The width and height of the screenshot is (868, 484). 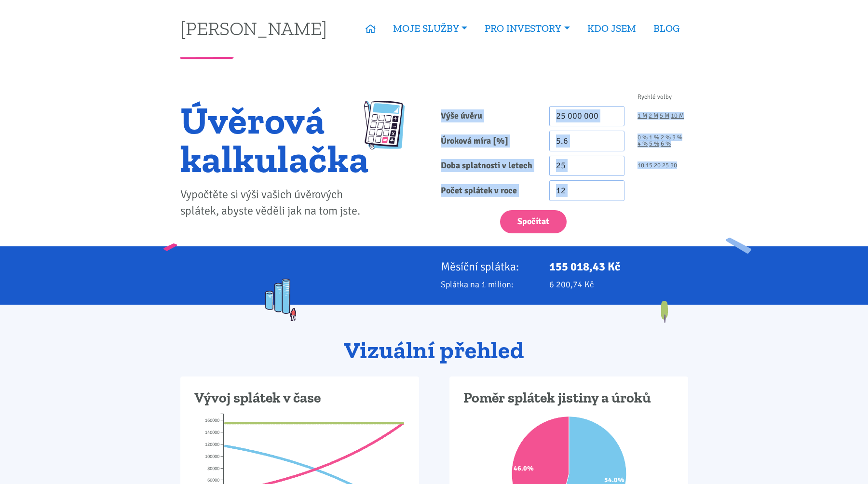 I want to click on a: 5 %, so click(x=654, y=144).